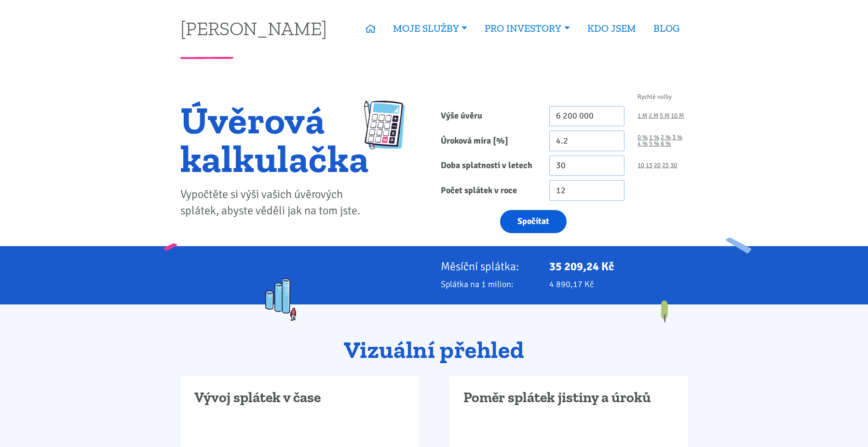 The width and height of the screenshot is (868, 447). What do you see at coordinates (611, 29) in the screenshot?
I see `a: KDO JSEM` at bounding box center [611, 29].